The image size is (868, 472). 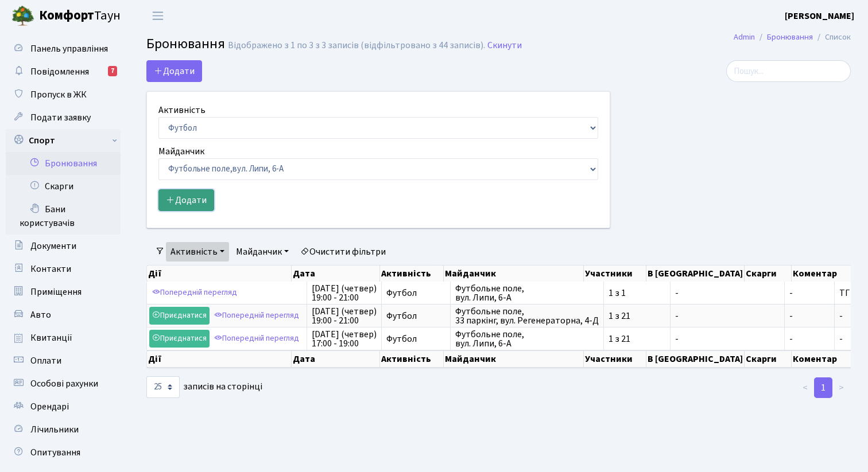 I want to click on a: Квитанції, so click(x=63, y=338).